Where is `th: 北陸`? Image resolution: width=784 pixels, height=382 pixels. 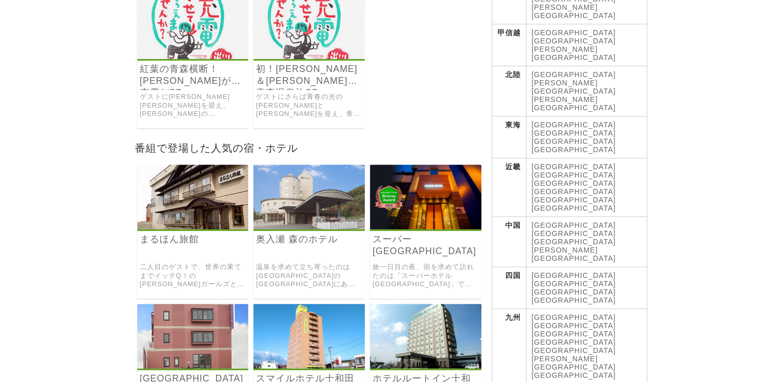
th: 北陸 is located at coordinates (509, 91).